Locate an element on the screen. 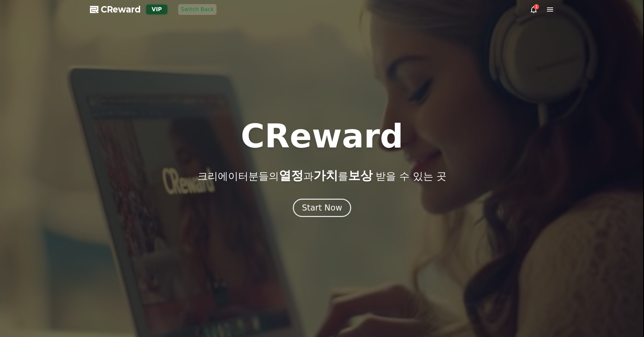 The image size is (644, 337). div: VIP is located at coordinates (156, 10).